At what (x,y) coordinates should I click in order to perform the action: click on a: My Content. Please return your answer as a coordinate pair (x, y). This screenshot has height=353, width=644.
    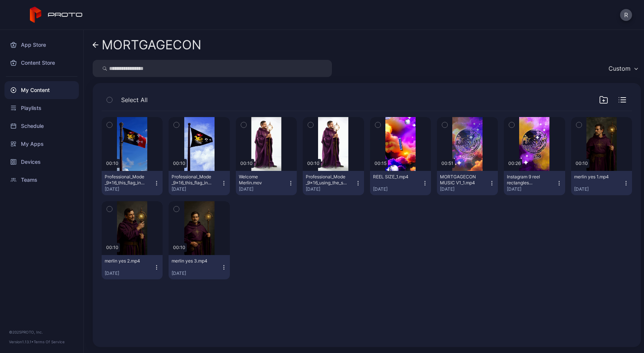
    Looking at the image, I should click on (42, 90).